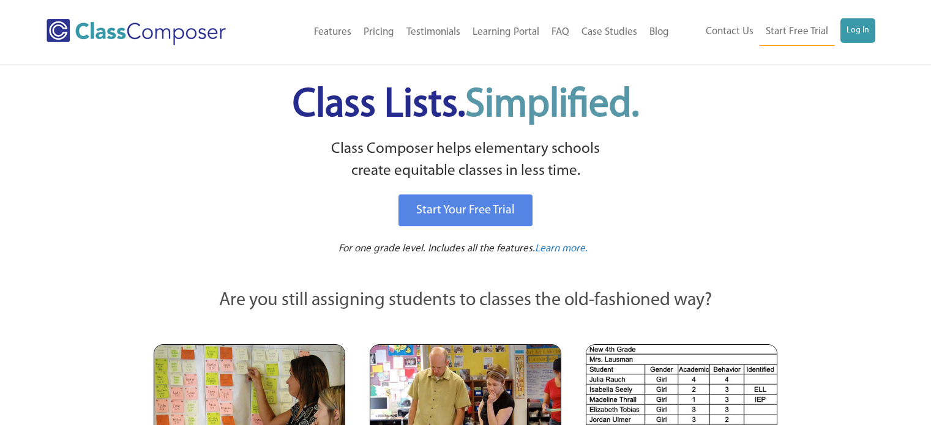 The width and height of the screenshot is (931, 425). What do you see at coordinates (466, 301) in the screenshot?
I see `p: Are you still assigning students to classes the old-fashioned way?` at bounding box center [466, 301].